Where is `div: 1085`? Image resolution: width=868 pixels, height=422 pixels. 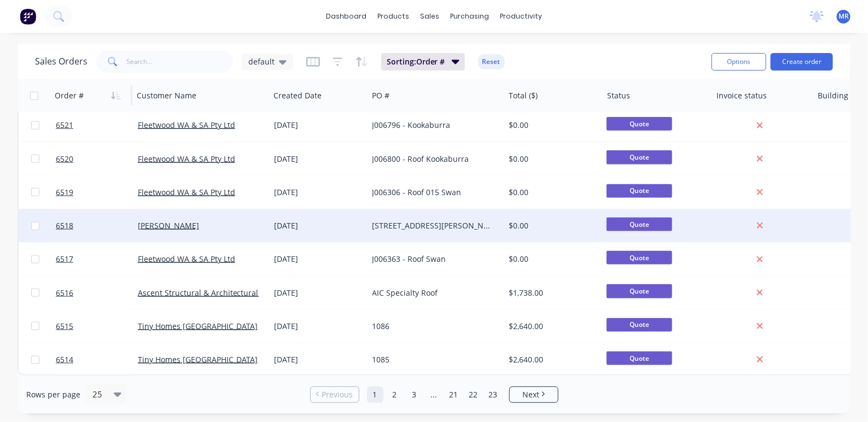
div: 1085 is located at coordinates (433, 360).